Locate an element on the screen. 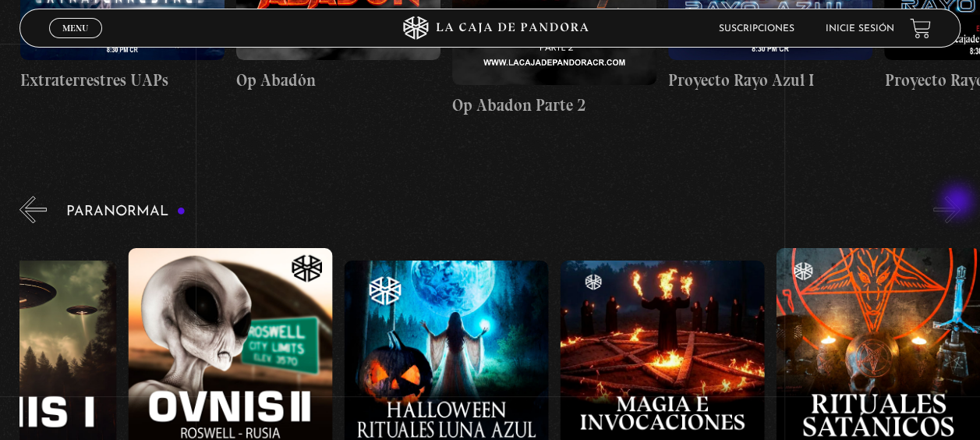 Image resolution: width=980 pixels, height=440 pixels. button: Next is located at coordinates (946, 209).